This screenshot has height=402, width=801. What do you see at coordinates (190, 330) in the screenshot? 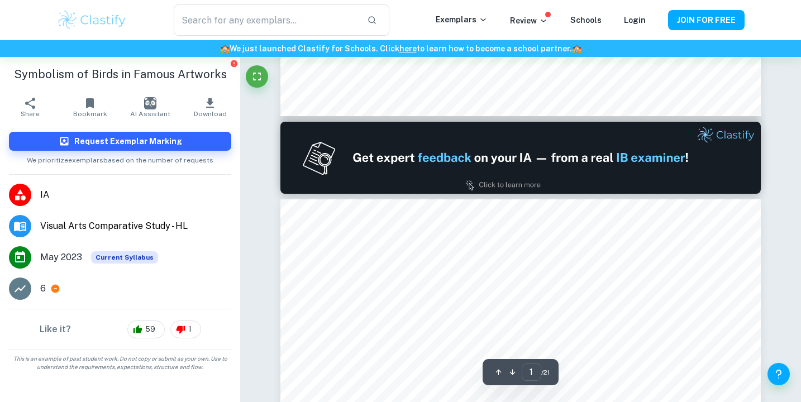
I see `span: 1` at bounding box center [190, 330].